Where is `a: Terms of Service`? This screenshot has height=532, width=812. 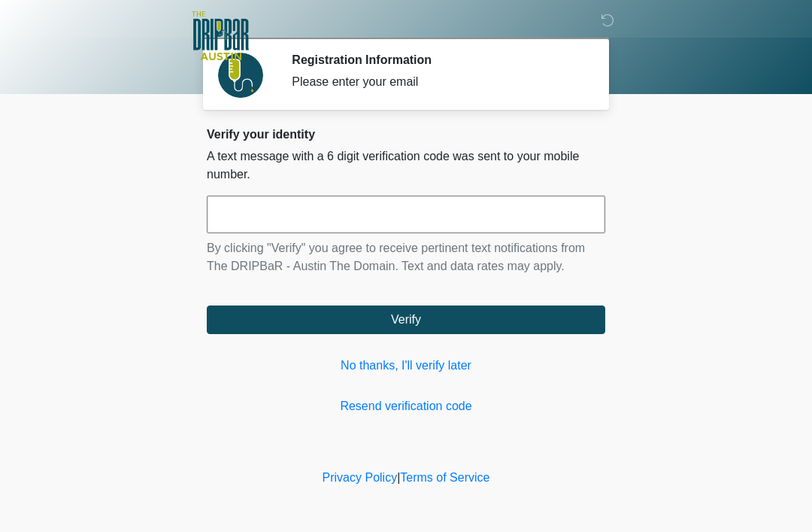 a: Terms of Service is located at coordinates (444, 477).